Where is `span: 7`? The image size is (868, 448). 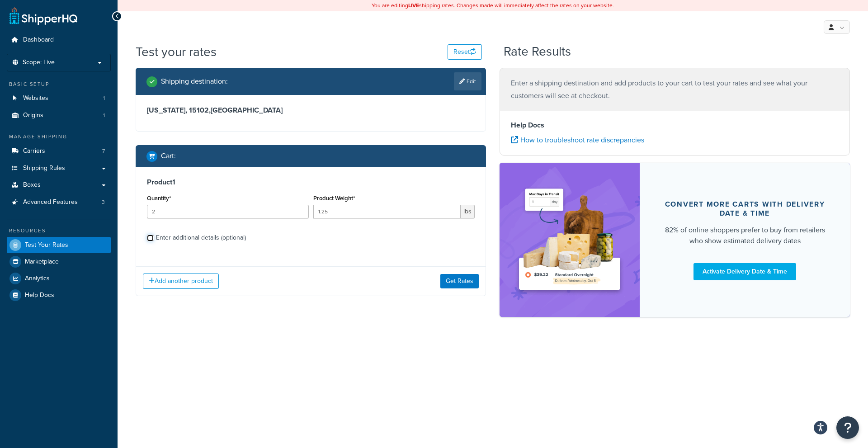 span: 7 is located at coordinates (104, 151).